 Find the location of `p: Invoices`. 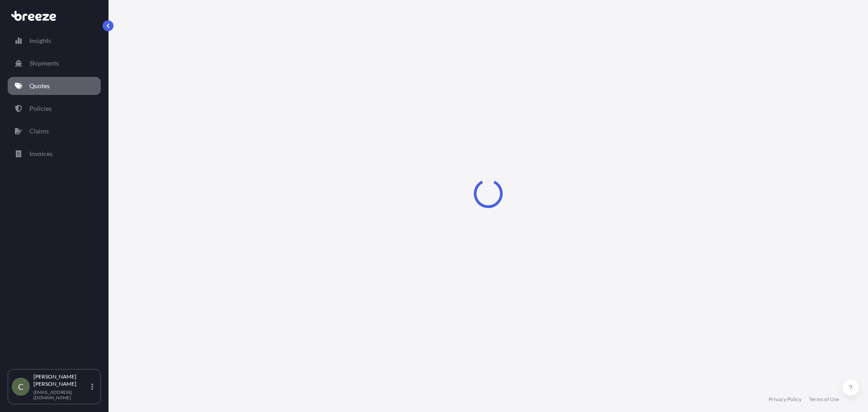

p: Invoices is located at coordinates (41, 154).